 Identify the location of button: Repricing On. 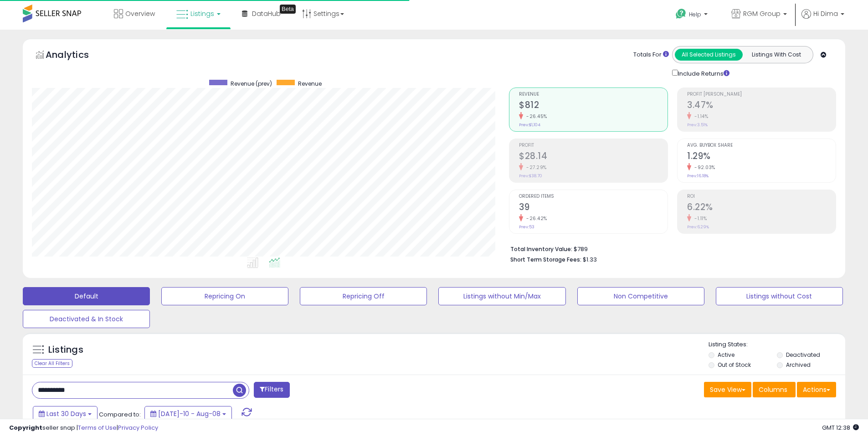
(225, 296).